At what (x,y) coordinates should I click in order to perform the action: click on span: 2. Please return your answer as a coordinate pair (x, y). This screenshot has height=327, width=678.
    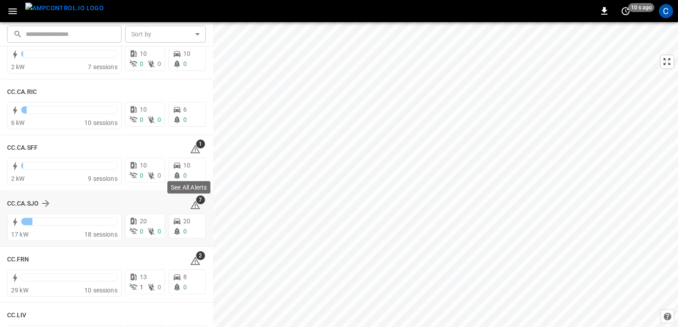
    Looking at the image, I should click on (201, 256).